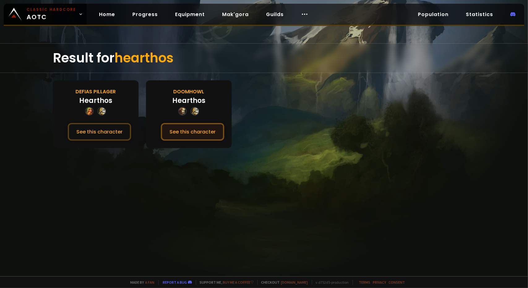 The width and height of the screenshot is (528, 288). What do you see at coordinates (107, 14) in the screenshot?
I see `a: Home` at bounding box center [107, 14].